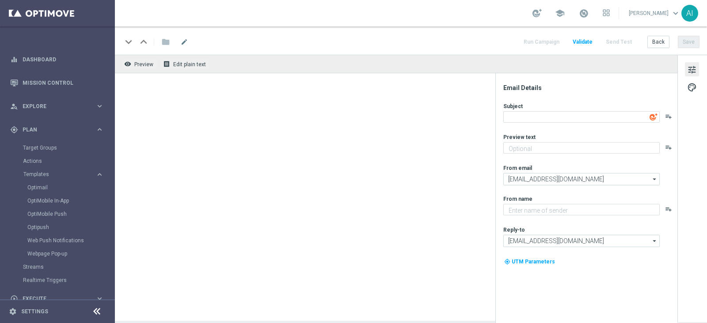 This screenshot has height=323, width=707. Describe the element at coordinates (533, 262) in the screenshot. I see `span: UTM Parameters` at that location.